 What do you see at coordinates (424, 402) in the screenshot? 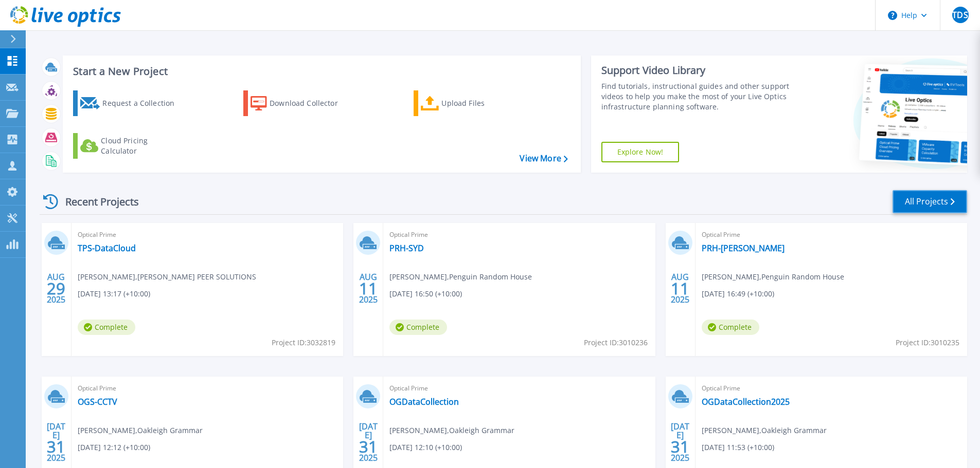
I see `a: OGDataCollection` at bounding box center [424, 402].